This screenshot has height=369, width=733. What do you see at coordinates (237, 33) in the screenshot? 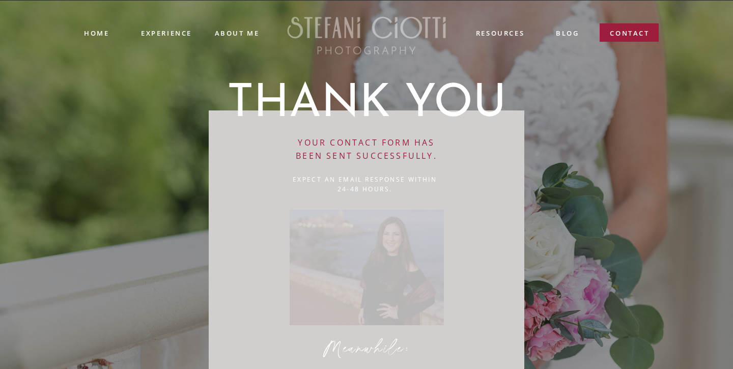
I see `nav: ABOUT ME` at bounding box center [237, 33].